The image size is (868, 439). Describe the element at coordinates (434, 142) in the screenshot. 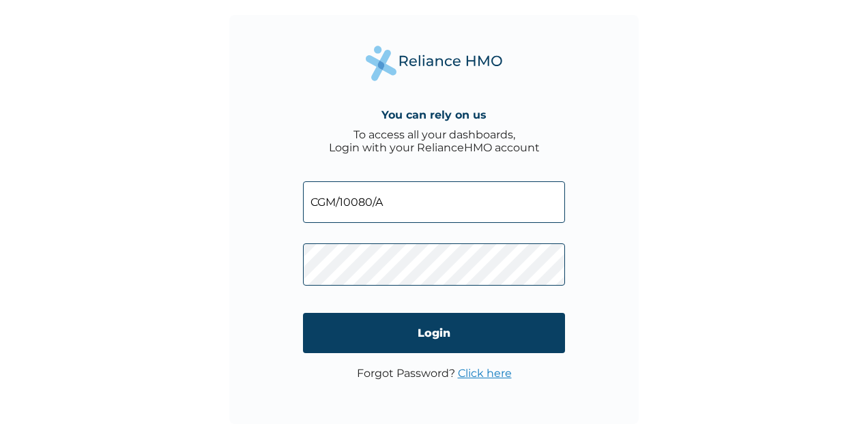

I see `div: To access all your dashboards, Login with your RelianceHMO account` at that location.